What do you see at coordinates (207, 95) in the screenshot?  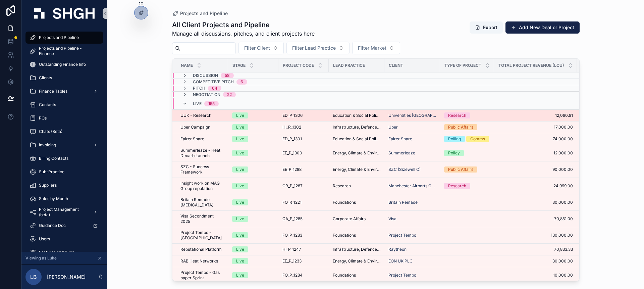 I see `span: Negotiation` at bounding box center [207, 95].